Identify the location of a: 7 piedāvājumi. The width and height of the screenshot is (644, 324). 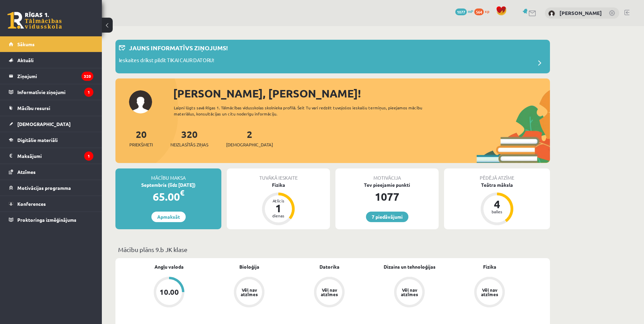
(387, 217).